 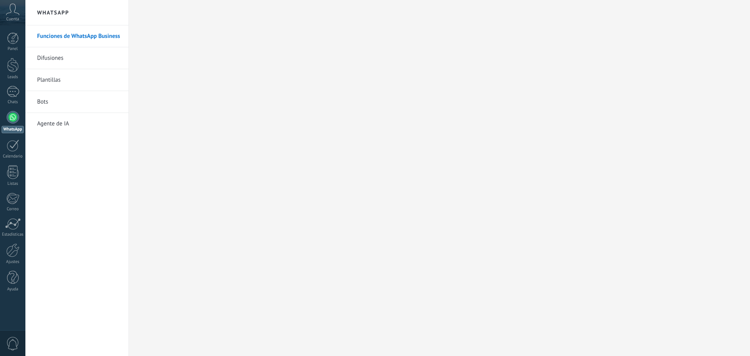 I want to click on div: Ayuda, so click(x=13, y=289).